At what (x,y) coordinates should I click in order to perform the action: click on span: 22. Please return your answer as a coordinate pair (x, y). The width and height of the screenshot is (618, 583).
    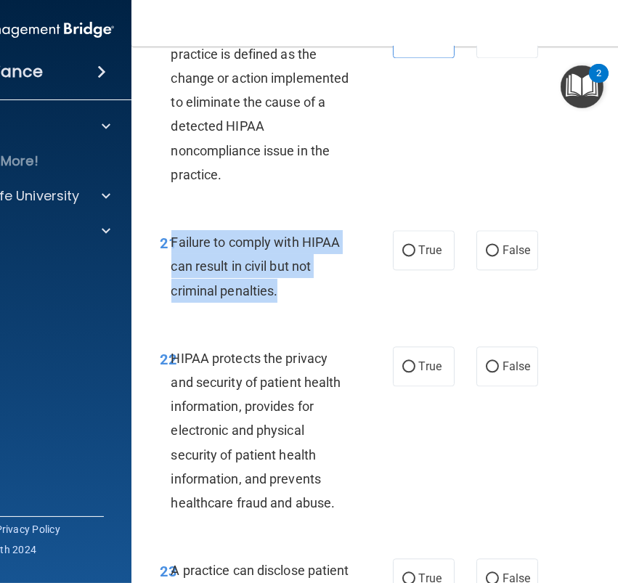
    Looking at the image, I should click on (168, 359).